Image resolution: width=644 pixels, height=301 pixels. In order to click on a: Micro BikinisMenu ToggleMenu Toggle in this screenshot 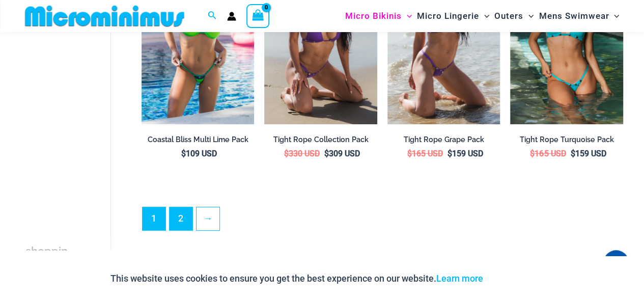, I will do `click(378, 16)`.